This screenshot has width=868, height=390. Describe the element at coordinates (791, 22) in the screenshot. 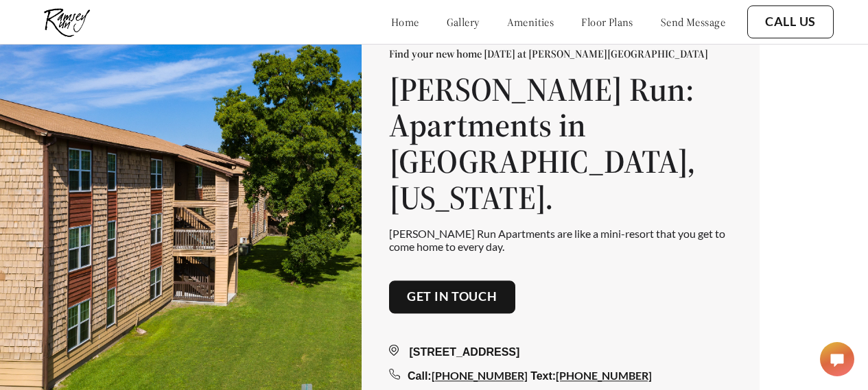

I see `a: Call Us` at that location.